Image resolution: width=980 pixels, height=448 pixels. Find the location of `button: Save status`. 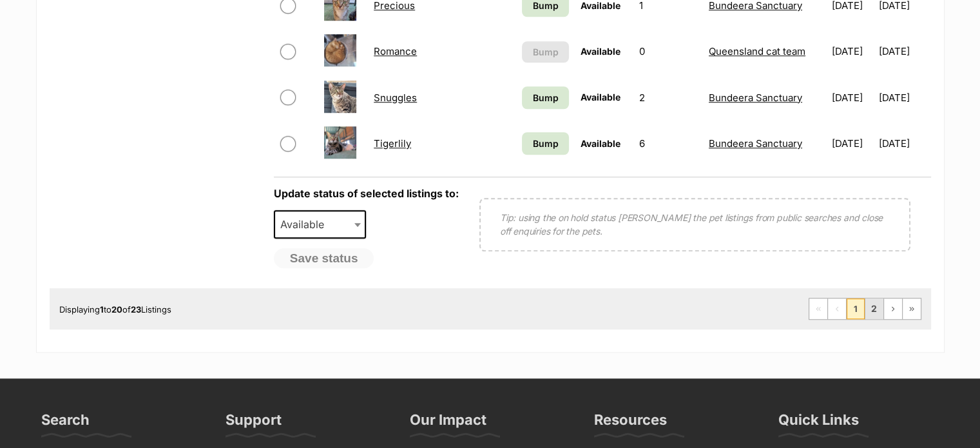

button: Save status is located at coordinates (324, 258).